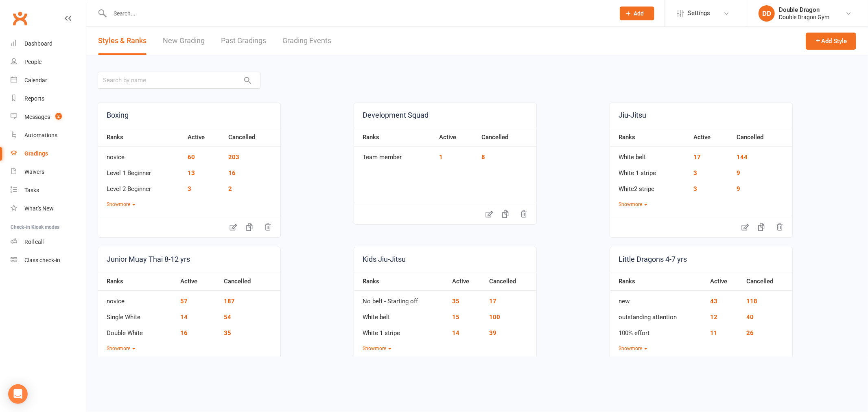 This screenshot has width=868, height=412. Describe the element at coordinates (48, 81) in the screenshot. I see `a: Calendar` at that location.